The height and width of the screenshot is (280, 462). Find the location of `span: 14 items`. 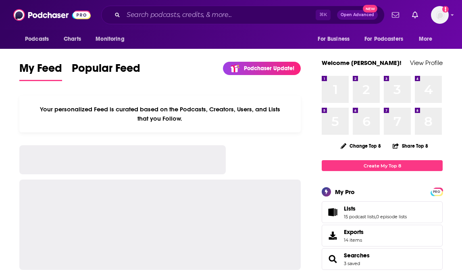

span: 14 items is located at coordinates (354, 240).